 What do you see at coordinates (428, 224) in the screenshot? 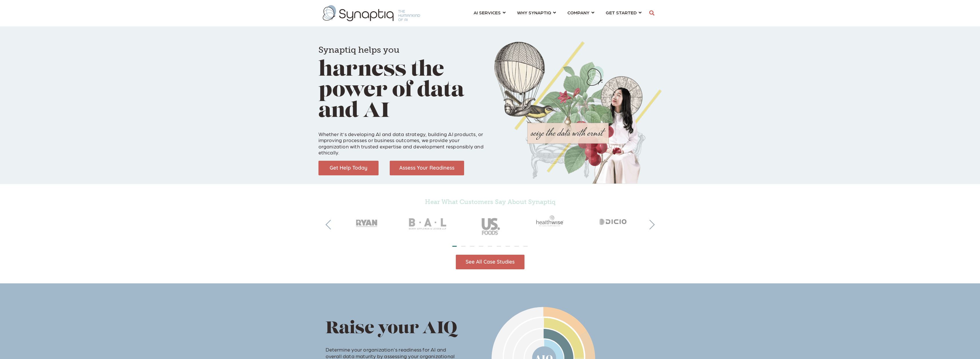
I see `img: BAL_gray50` at bounding box center [428, 224].